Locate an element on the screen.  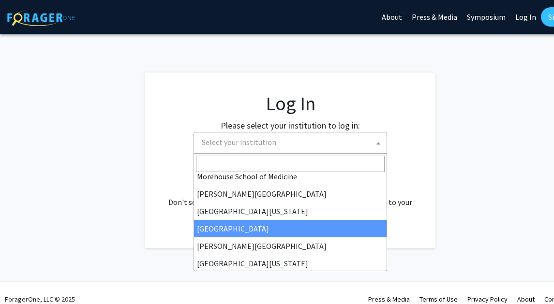
li: Morehouse School of Medicine is located at coordinates (290, 176).